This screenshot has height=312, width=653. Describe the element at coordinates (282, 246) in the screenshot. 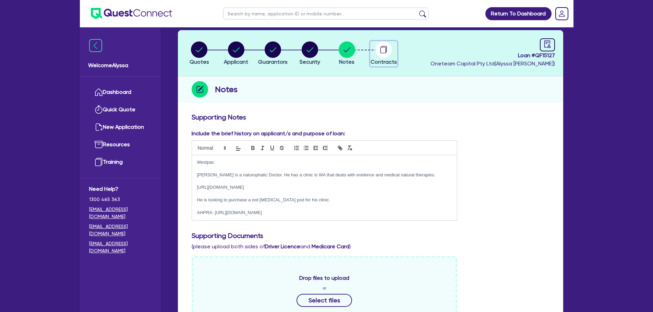

I see `b: Driver Licence` at that location.